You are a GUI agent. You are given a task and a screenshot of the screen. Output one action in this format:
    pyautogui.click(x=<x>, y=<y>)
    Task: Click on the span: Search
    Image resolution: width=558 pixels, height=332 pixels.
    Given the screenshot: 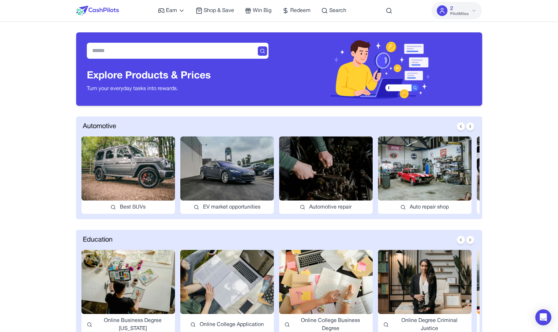 What is the action you would take?
    pyautogui.click(x=337, y=11)
    